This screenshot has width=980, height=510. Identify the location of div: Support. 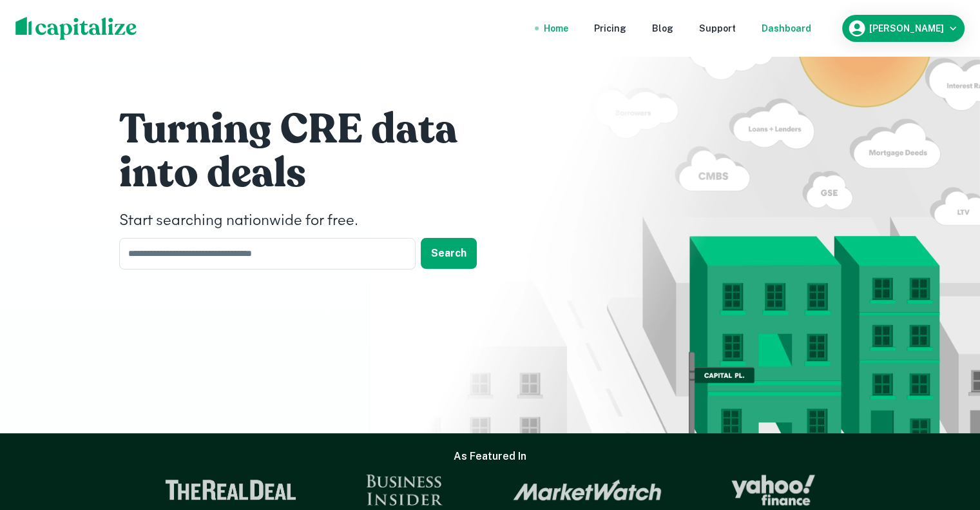
(717, 28).